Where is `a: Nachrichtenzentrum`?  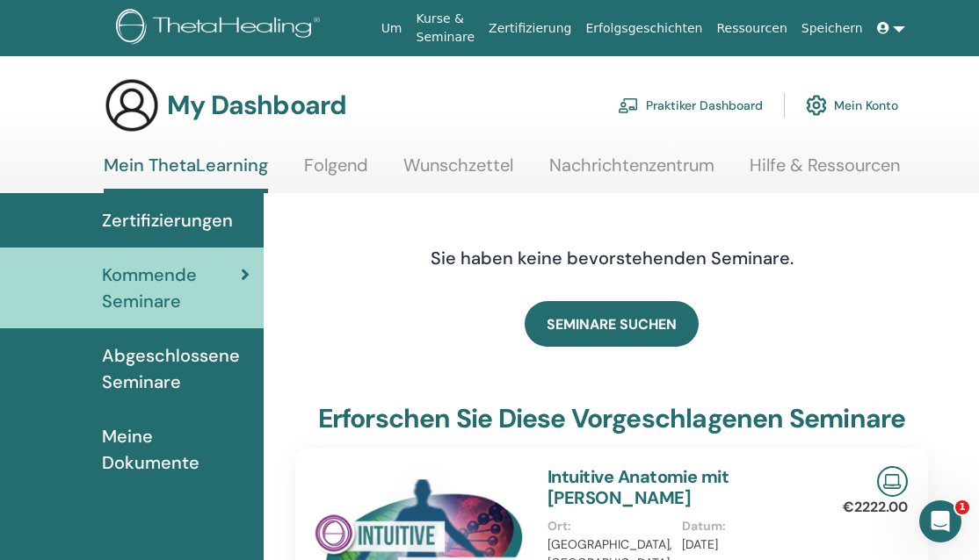 a: Nachrichtenzentrum is located at coordinates (631, 171).